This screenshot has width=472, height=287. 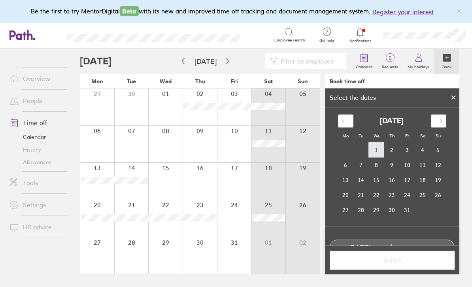 What do you see at coordinates (390, 61) in the screenshot?
I see `a: 0Requests` at bounding box center [390, 61].